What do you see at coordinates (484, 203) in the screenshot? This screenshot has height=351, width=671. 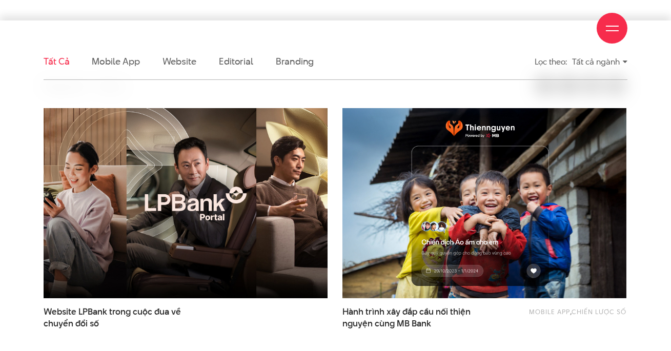 I see `img: thumb` at bounding box center [484, 203].